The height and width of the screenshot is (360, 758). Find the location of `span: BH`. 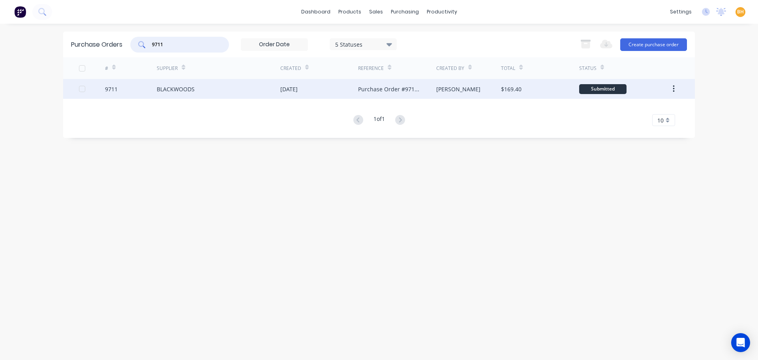

span: BH is located at coordinates (740, 12).